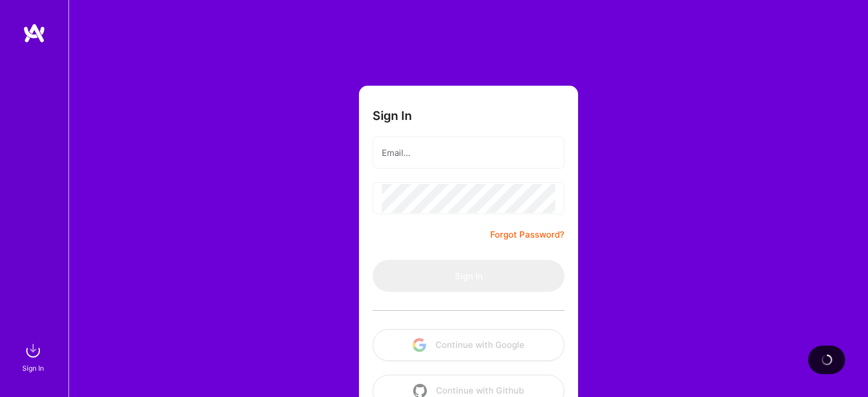 Image resolution: width=868 pixels, height=397 pixels. I want to click on div: Sign In, so click(33, 367).